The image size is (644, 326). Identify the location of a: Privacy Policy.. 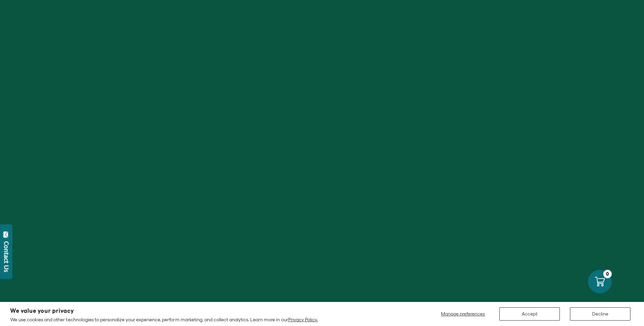
(303, 320).